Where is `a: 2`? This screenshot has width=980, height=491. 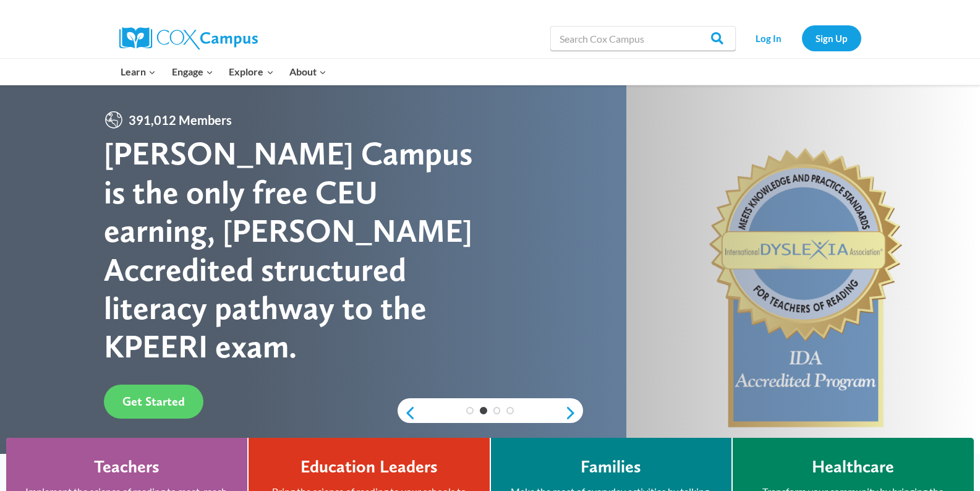 a: 2 is located at coordinates (484, 410).